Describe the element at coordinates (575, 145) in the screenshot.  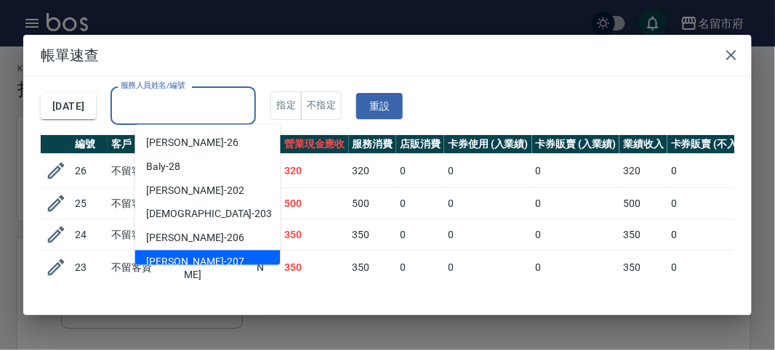
I see `th: 卡券販賣 (入業績)` at that location.